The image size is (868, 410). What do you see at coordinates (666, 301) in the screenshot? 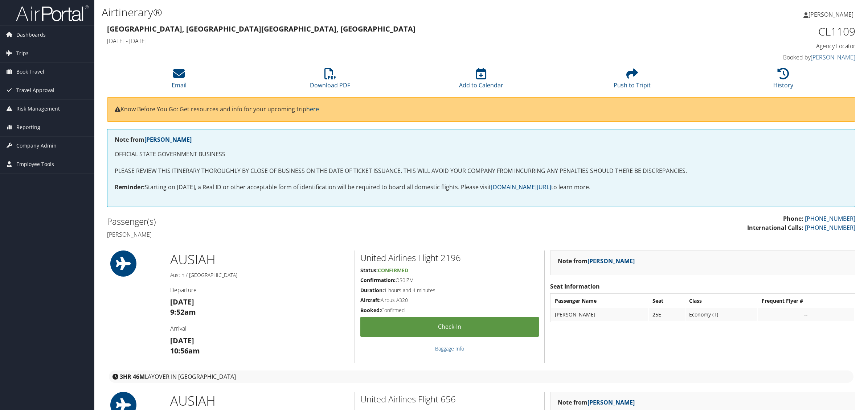
I see `th: Seat` at bounding box center [666, 301].